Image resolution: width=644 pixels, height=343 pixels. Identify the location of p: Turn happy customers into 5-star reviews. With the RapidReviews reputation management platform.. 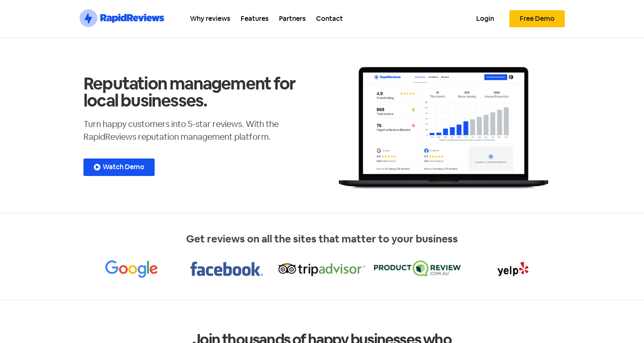
(200, 130).